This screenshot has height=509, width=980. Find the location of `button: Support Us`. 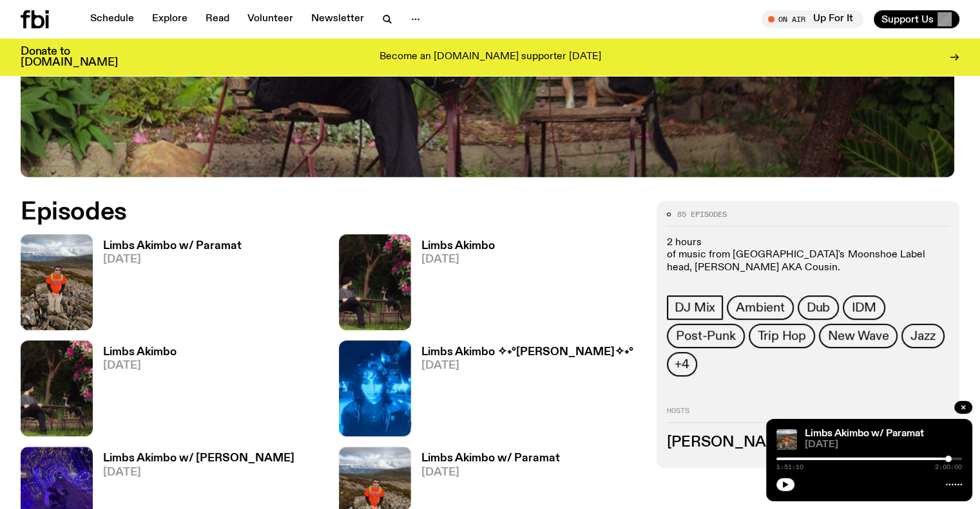

button: Support Us is located at coordinates (916, 19).